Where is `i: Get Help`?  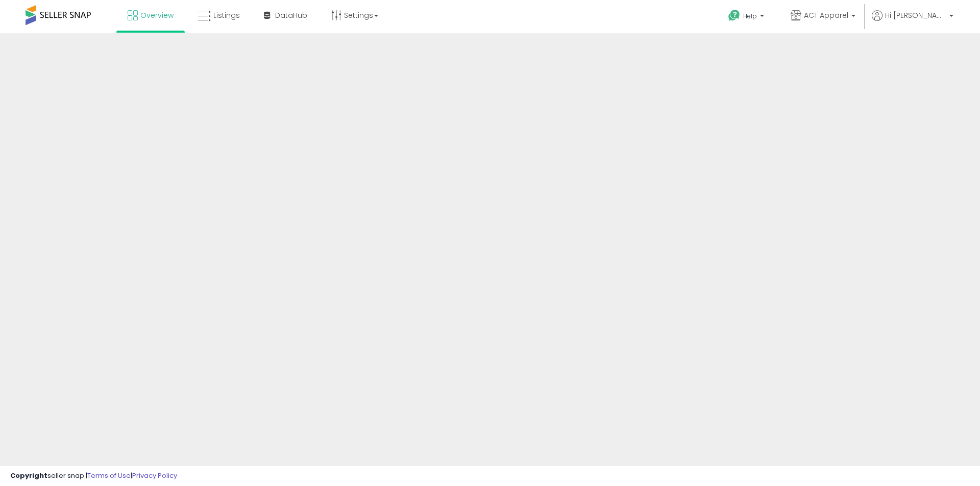 i: Get Help is located at coordinates (735, 16).